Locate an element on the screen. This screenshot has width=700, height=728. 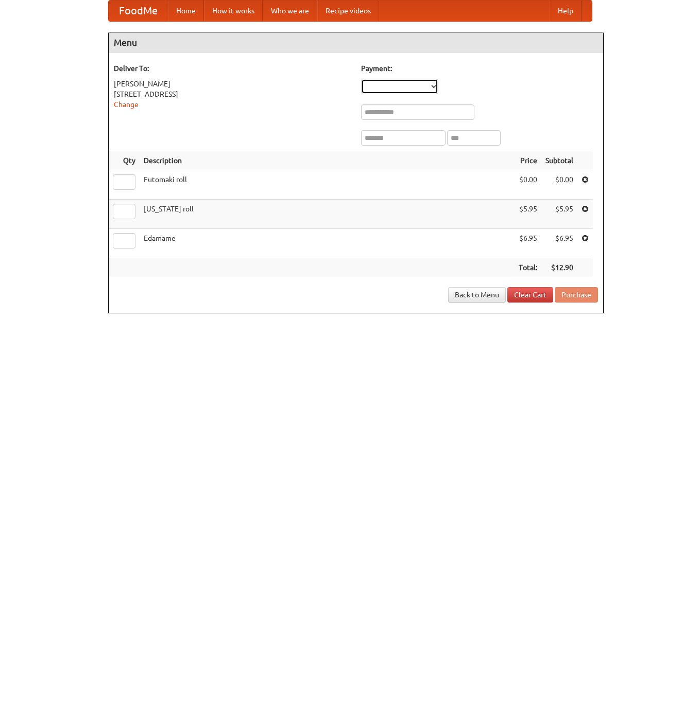
td: Edamame is located at coordinates (327, 243).